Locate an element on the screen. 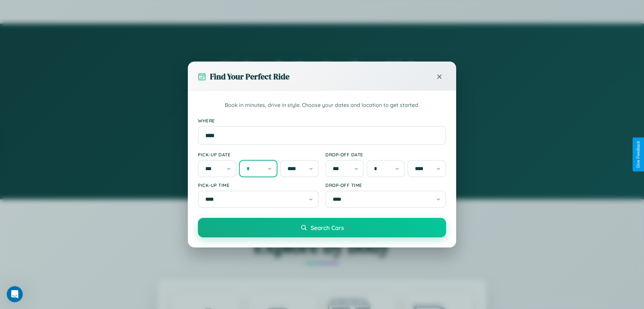 This screenshot has height=309, width=644. button: Search Cars is located at coordinates (322, 227).